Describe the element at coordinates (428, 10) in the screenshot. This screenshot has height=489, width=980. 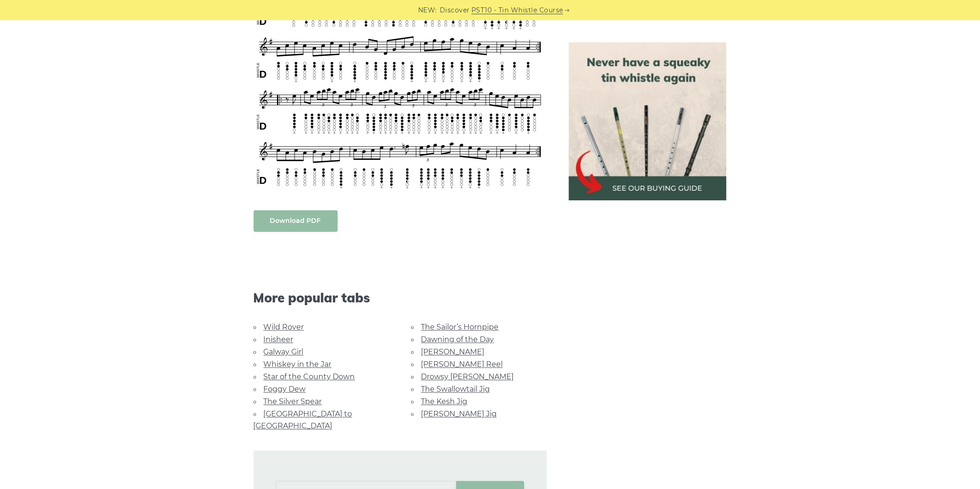
I see `span: NEW:` at that location.